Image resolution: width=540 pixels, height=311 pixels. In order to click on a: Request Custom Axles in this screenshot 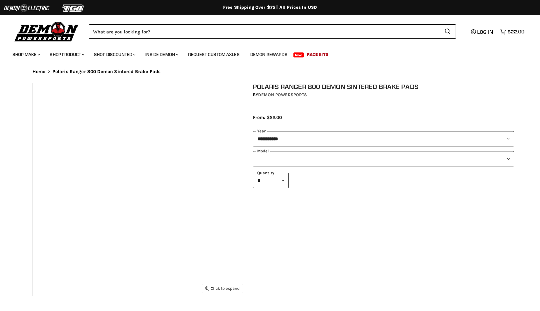, I will do `click(214, 54)`.